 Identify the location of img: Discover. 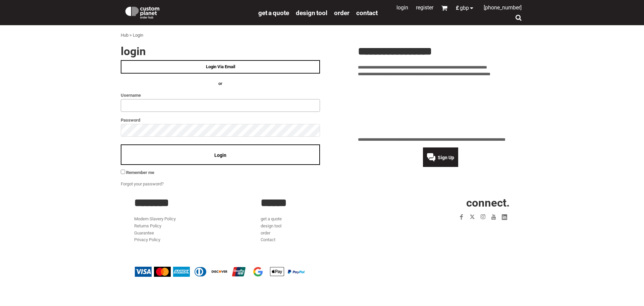
(220, 272).